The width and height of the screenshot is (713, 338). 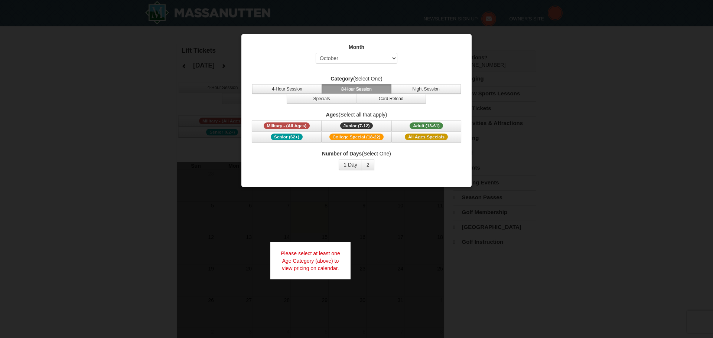 What do you see at coordinates (426, 137) in the screenshot?
I see `button: All Ages Specials` at bounding box center [426, 137].